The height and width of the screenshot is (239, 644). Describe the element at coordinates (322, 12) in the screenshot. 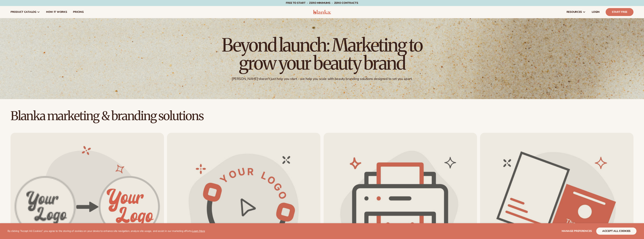

I see `img: logo` at that location.